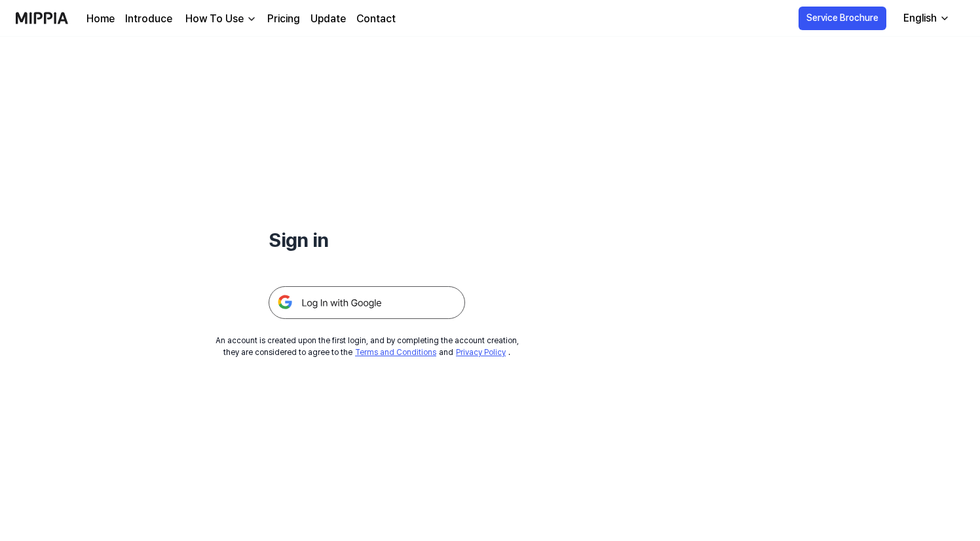 Image resolution: width=980 pixels, height=541 pixels. Describe the element at coordinates (284, 19) in the screenshot. I see `a: Pricing` at that location.